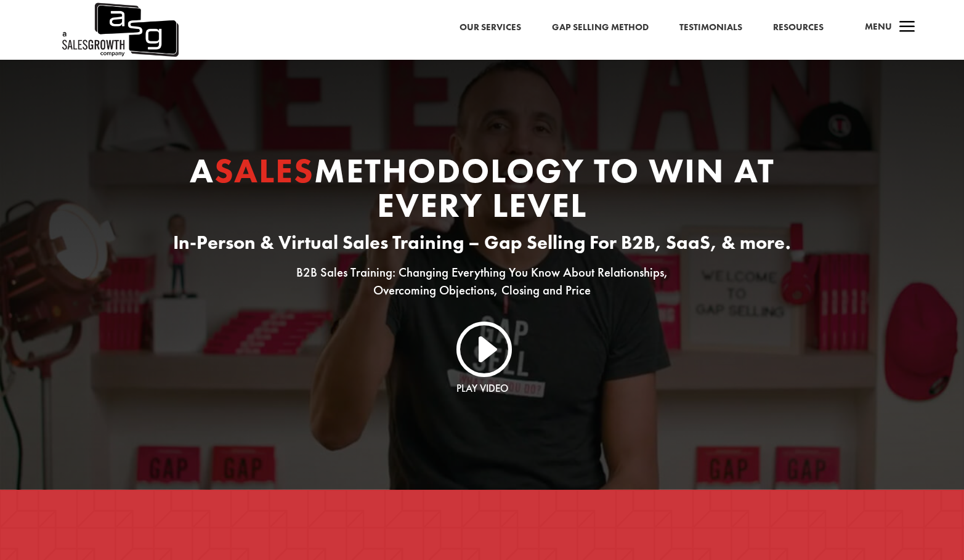 This screenshot has width=964, height=560. What do you see at coordinates (907, 27) in the screenshot?
I see `span: a` at bounding box center [907, 27].